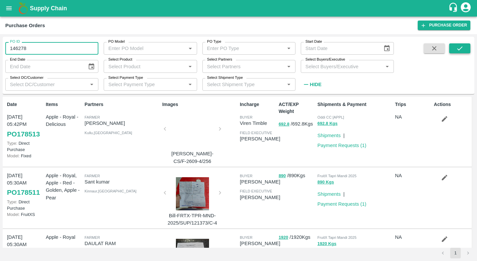  I want to click on div: account of current user, so click(466, 8).